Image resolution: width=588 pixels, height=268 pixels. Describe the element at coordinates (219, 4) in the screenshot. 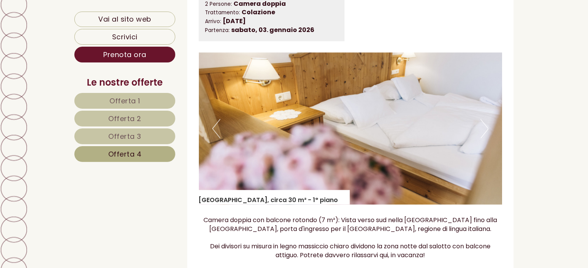

I see `small: 2 Persone:` at that location.